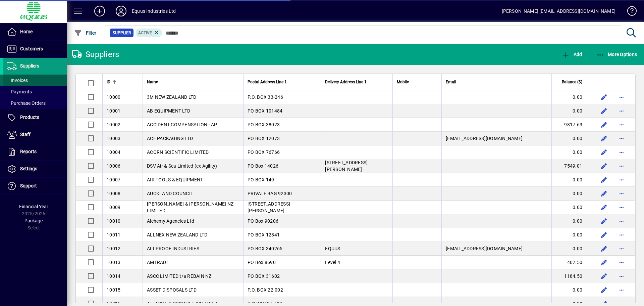  Describe the element at coordinates (31, 49) in the screenshot. I see `span: Customers` at that location.